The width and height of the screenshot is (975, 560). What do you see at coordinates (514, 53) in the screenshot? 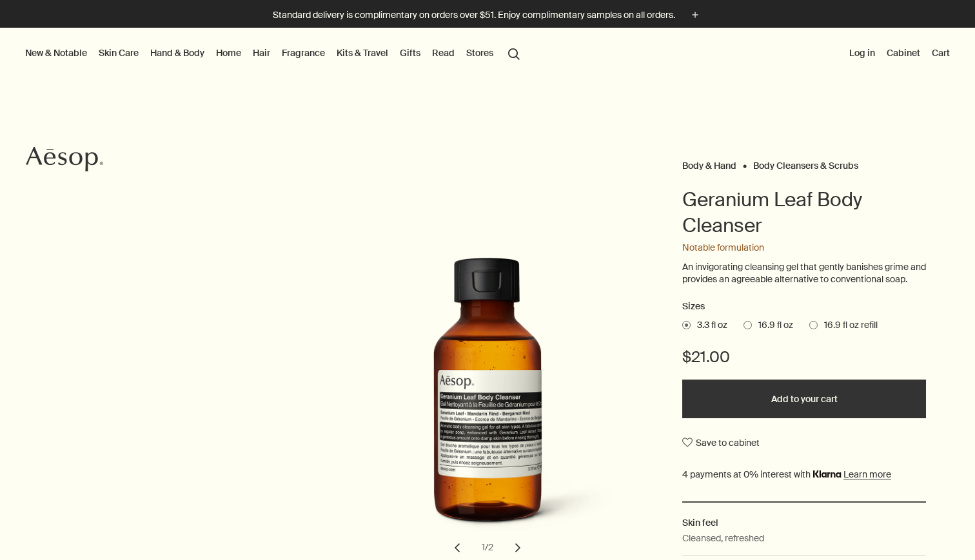
I see `button: Open search` at bounding box center [514, 53].